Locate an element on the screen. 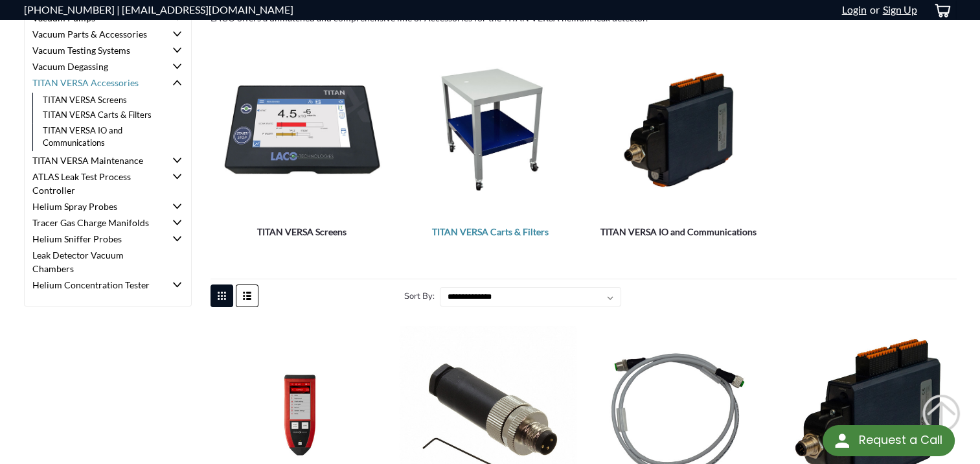  span: TITAN VERSA Carts & Filters is located at coordinates (491, 232).